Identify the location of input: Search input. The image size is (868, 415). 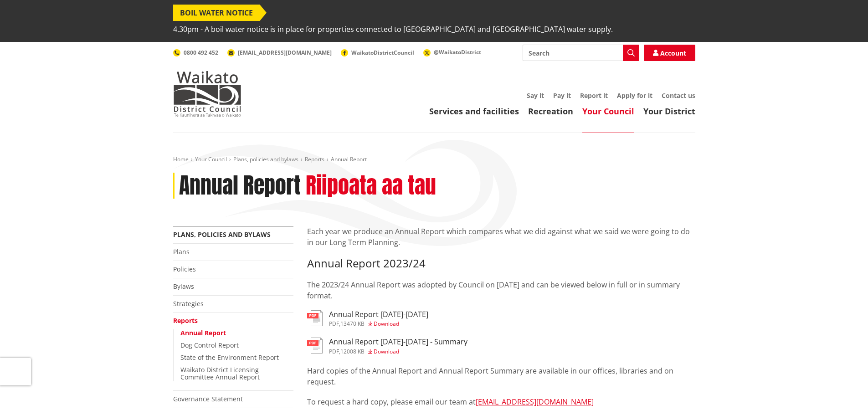
(581, 53).